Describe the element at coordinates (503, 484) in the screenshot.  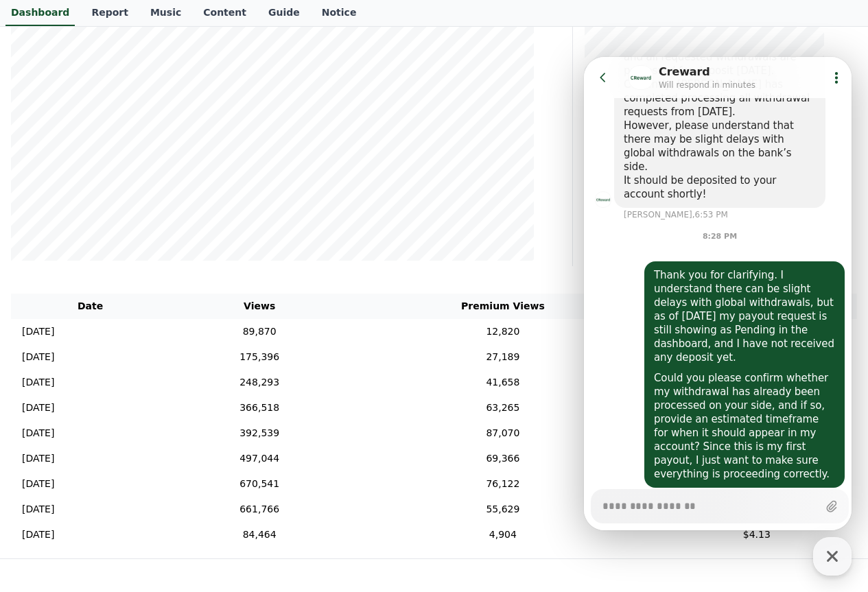
I see `td: 76,122` at that location.